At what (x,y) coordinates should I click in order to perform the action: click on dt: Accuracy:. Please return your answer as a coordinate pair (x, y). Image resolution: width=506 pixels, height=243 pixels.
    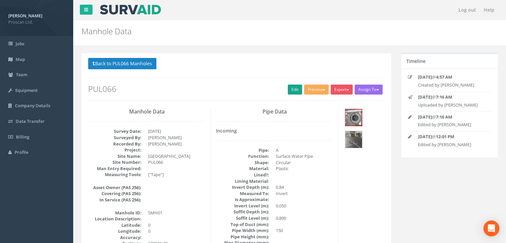
    Looking at the image, I should click on (115, 237).